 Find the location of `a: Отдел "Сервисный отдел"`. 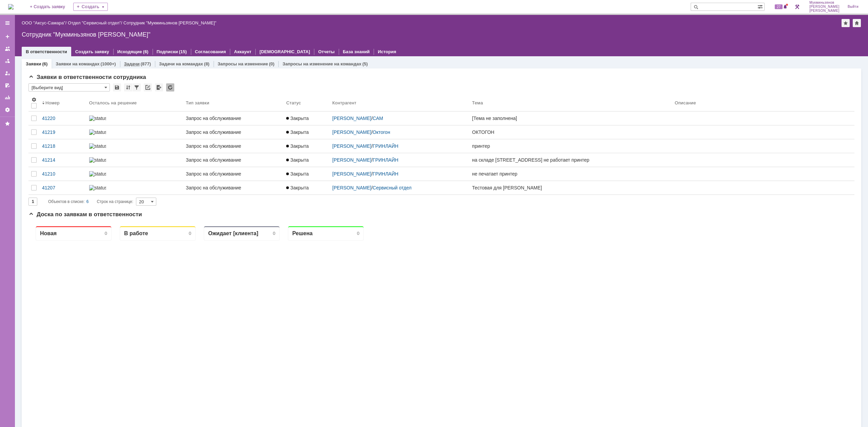

a: Отдел "Сервисный отдел" is located at coordinates (94, 23).